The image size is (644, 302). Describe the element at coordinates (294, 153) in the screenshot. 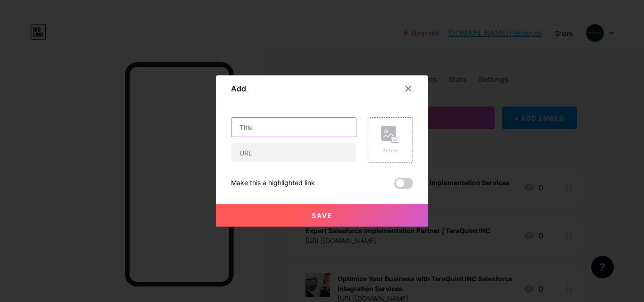

I see `input: URL` at that location.